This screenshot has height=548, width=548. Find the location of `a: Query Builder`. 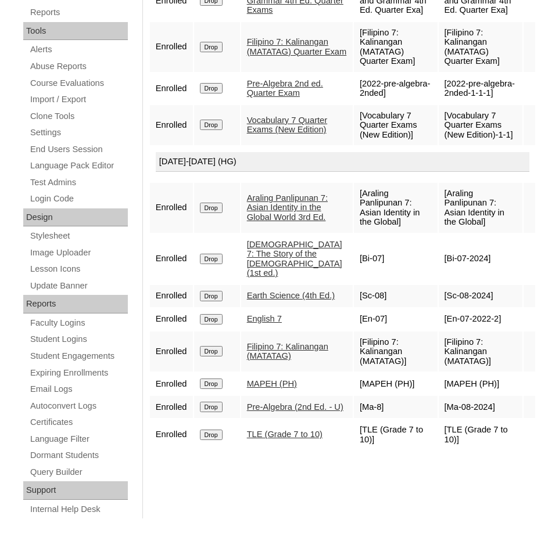

a: Query Builder is located at coordinates (78, 472).